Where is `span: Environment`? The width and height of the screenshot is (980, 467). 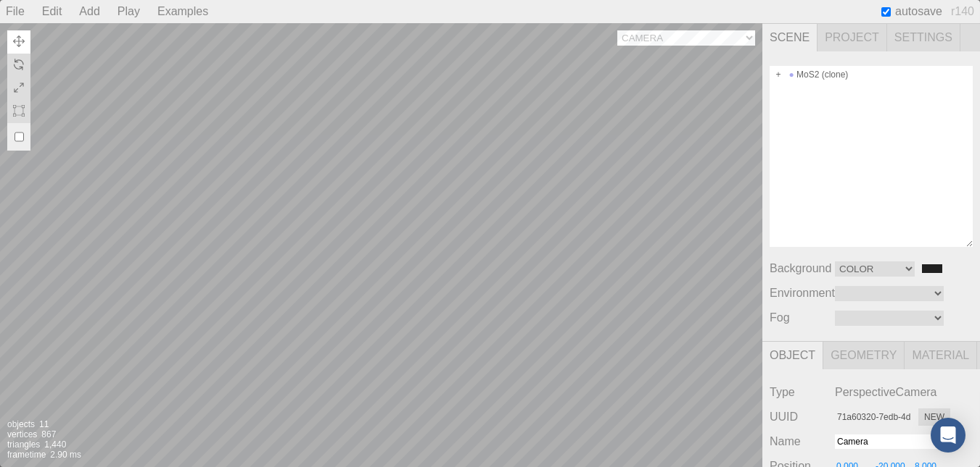 span: Environment is located at coordinates (802, 294).